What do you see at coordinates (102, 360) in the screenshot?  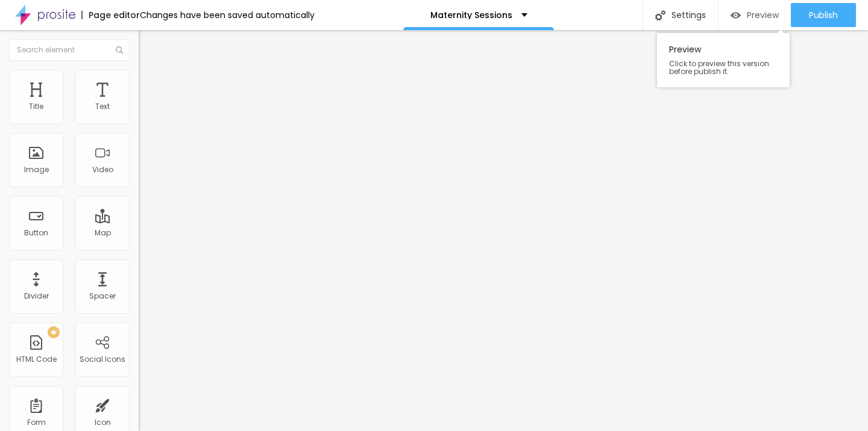 I see `div: Social Icons` at bounding box center [102, 360].